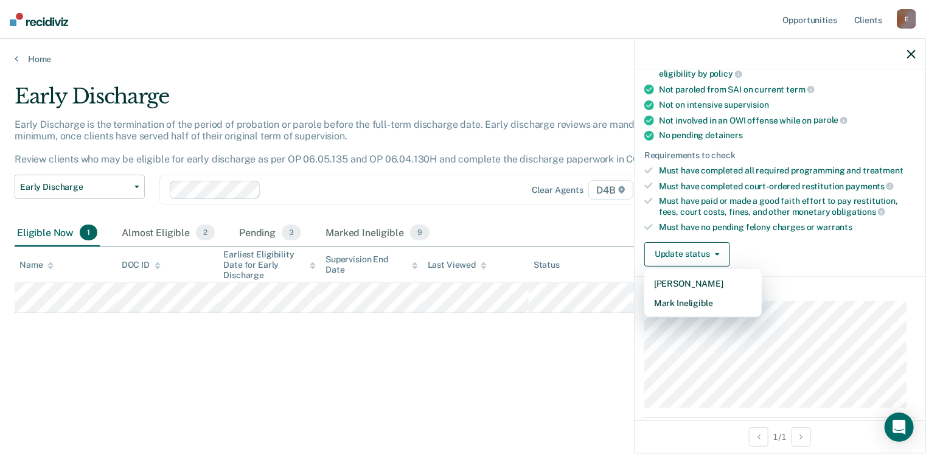 Image resolution: width=926 pixels, height=454 pixels. What do you see at coordinates (787, 227) in the screenshot?
I see `div: Must have no pending felony charges or` at bounding box center [787, 227].